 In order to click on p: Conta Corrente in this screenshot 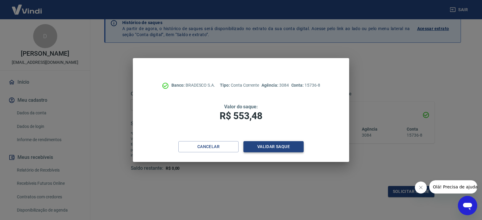, I will do `click(239, 85)`.